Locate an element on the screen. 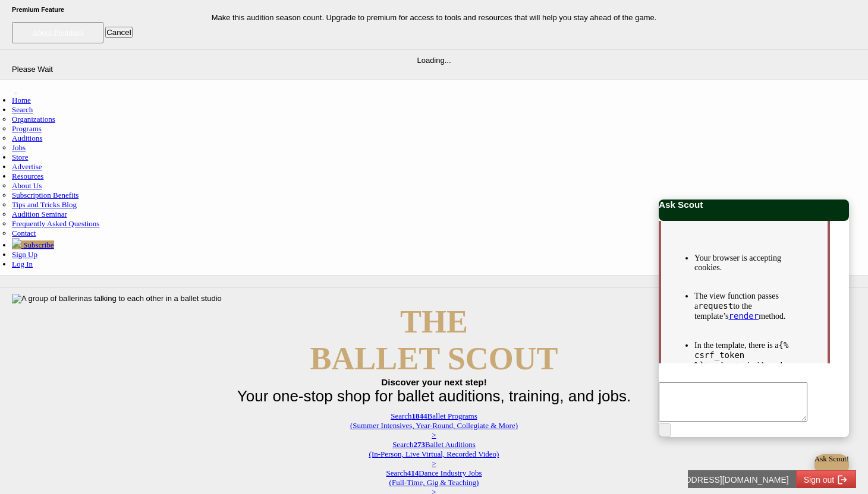  a: Store is located at coordinates (20, 157).